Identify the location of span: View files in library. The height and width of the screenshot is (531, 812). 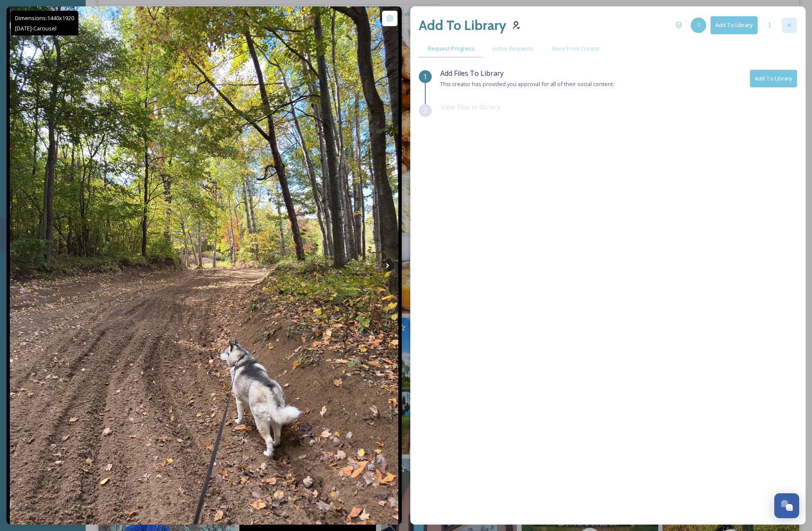
(470, 107).